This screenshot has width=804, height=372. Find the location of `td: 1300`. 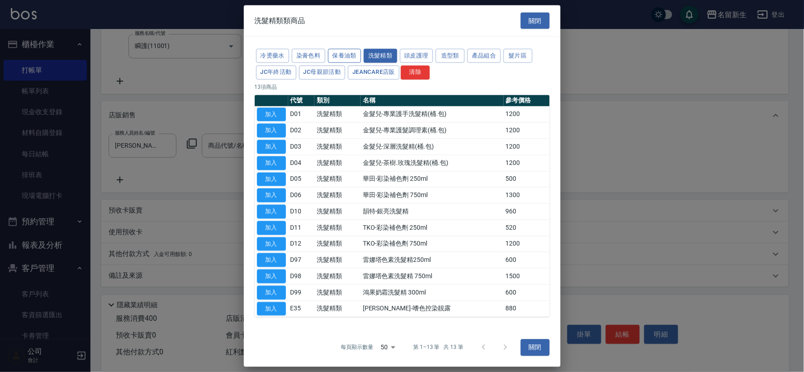

td: 1300 is located at coordinates (527, 195).